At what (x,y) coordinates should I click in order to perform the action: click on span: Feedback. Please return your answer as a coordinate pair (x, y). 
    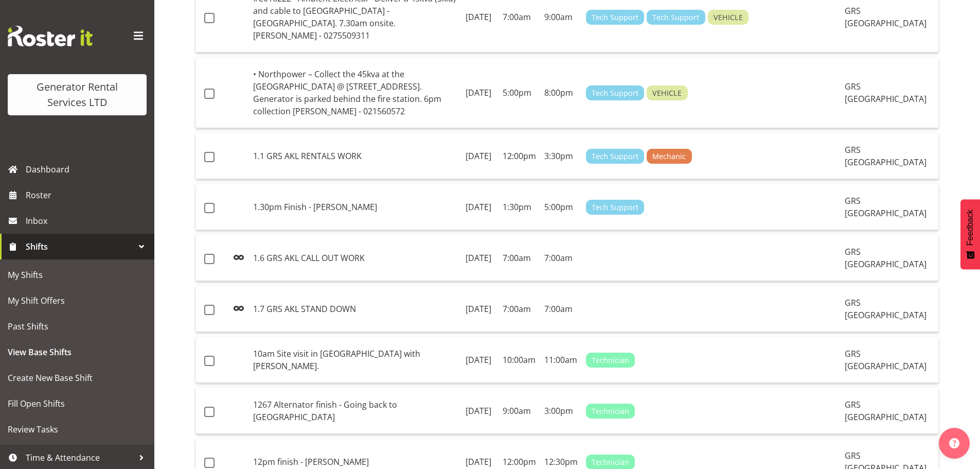
    Looking at the image, I should click on (970, 228).